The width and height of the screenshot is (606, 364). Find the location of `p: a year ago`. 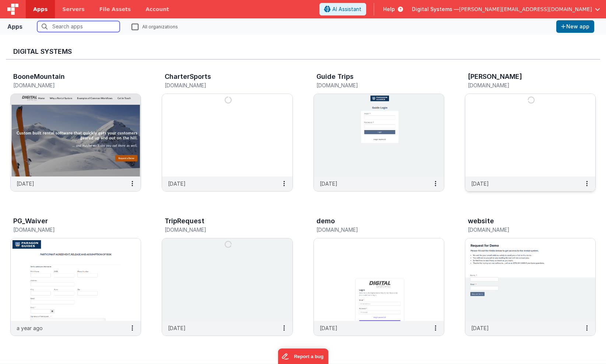

p: a year ago is located at coordinates (29, 328).